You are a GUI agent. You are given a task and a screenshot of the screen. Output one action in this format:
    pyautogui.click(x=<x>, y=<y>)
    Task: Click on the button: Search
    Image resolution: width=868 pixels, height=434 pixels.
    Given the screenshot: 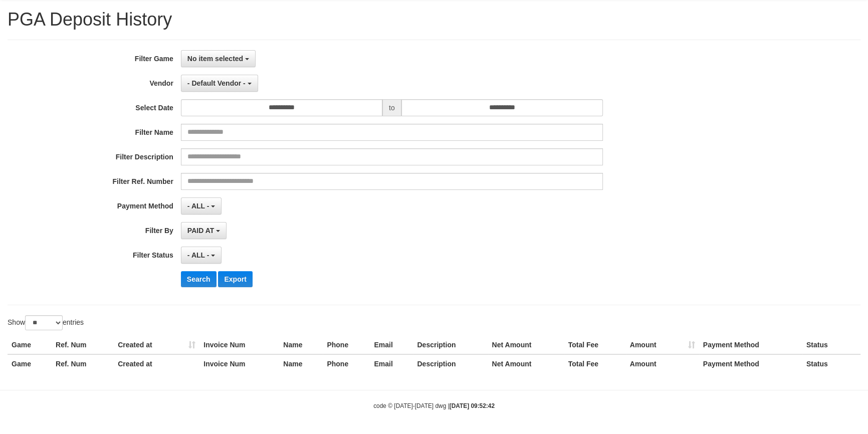 What is the action you would take?
    pyautogui.click(x=198, y=279)
    